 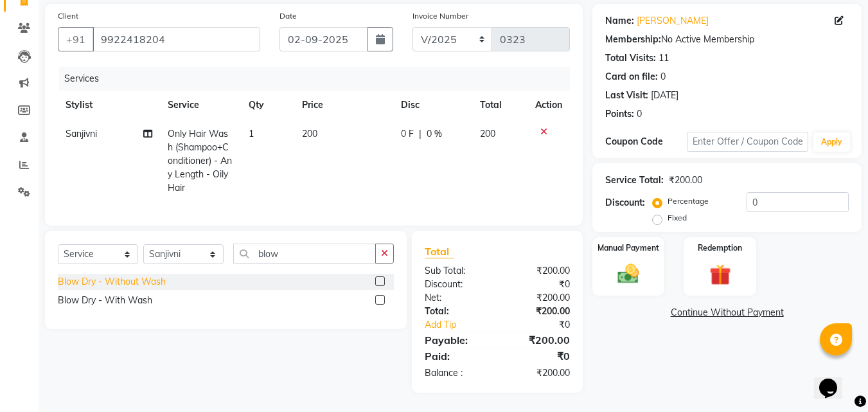 I want to click on label: Invoice Number, so click(x=440, y=16).